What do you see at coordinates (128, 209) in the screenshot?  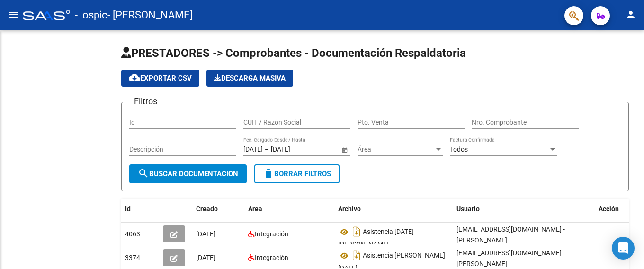 I see `span: Id` at bounding box center [128, 209].